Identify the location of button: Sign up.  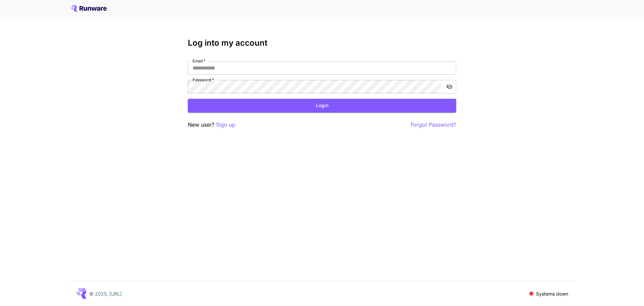
(226, 125).